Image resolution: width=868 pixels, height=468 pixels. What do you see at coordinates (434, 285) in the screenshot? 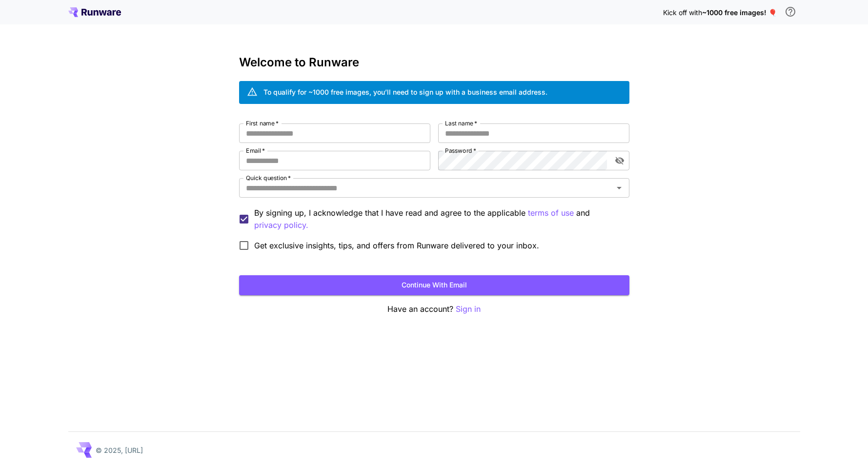
I see `button: Continue with email` at bounding box center [434, 285].